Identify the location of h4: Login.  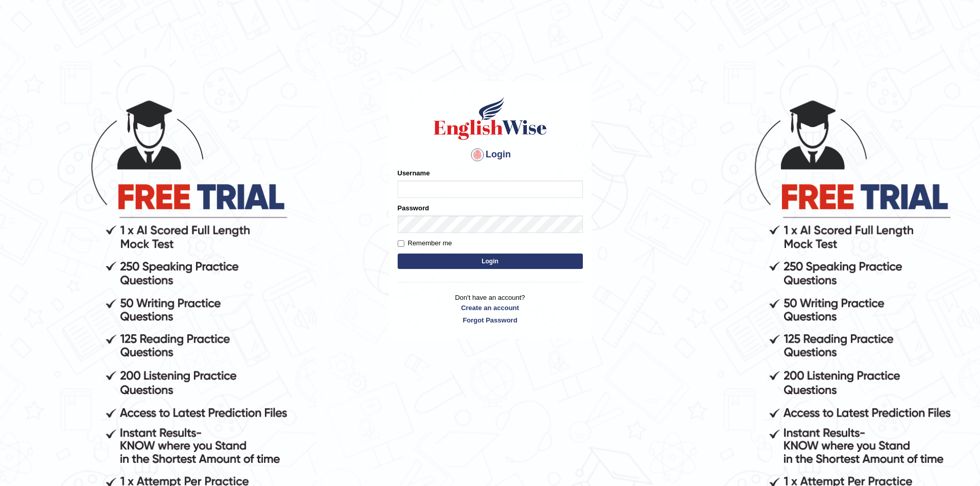
(490, 155).